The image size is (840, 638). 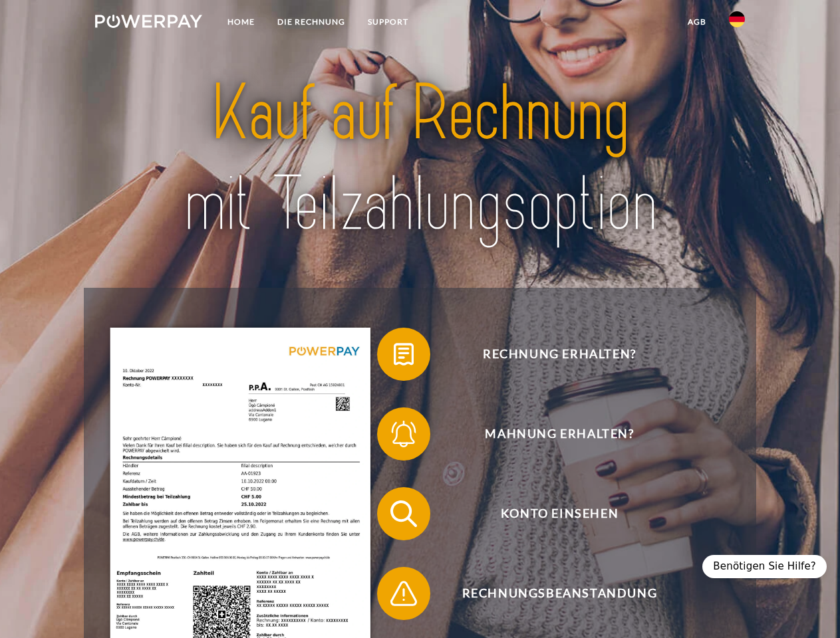 I want to click on img: qb_search.svg, so click(x=404, y=514).